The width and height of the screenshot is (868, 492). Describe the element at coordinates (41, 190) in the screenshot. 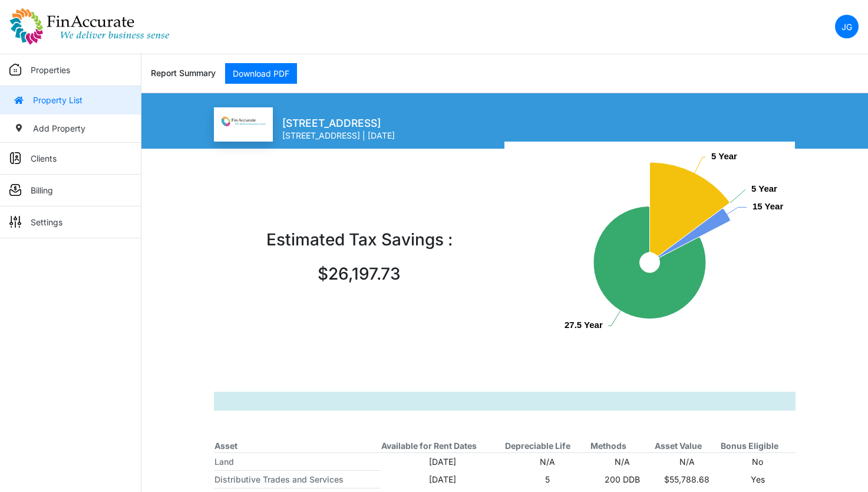

I see `p: Billing` at that location.